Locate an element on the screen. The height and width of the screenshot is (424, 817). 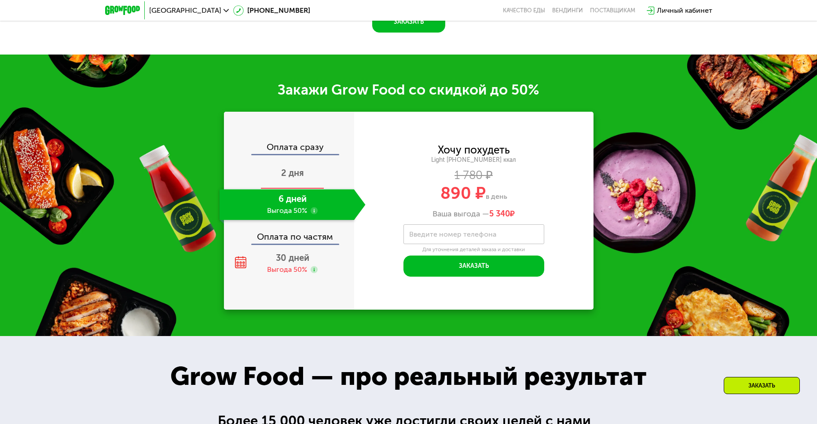
span: 30 дней is located at coordinates (293, 258).